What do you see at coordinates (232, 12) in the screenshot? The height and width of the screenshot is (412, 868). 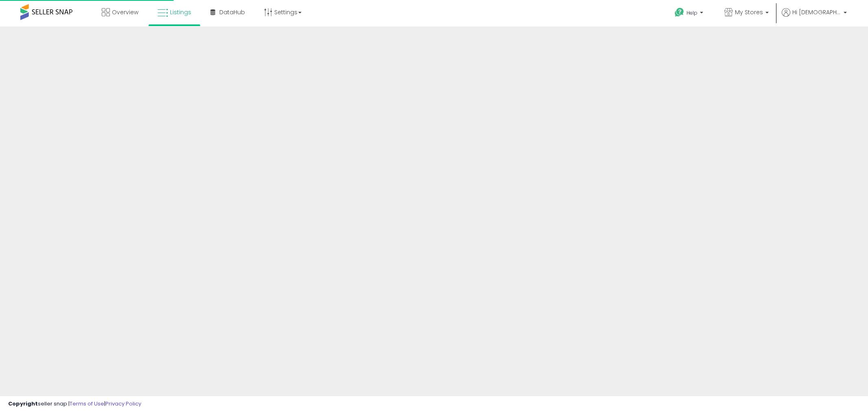 I see `span: DataHub` at bounding box center [232, 12].